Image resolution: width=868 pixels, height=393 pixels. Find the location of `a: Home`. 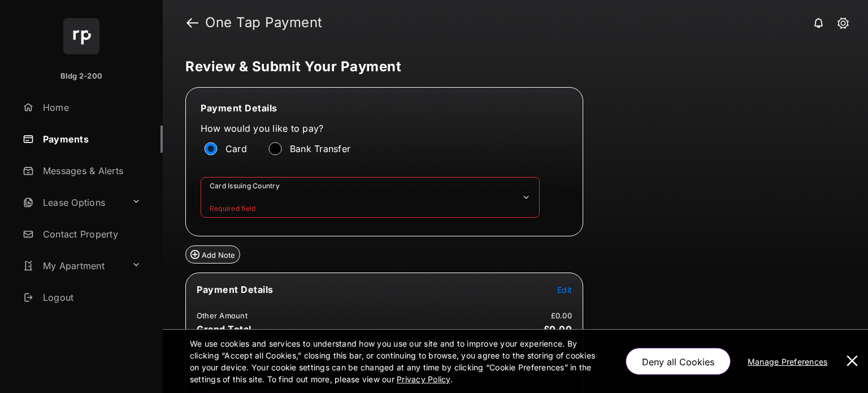

a: Home is located at coordinates (90, 107).